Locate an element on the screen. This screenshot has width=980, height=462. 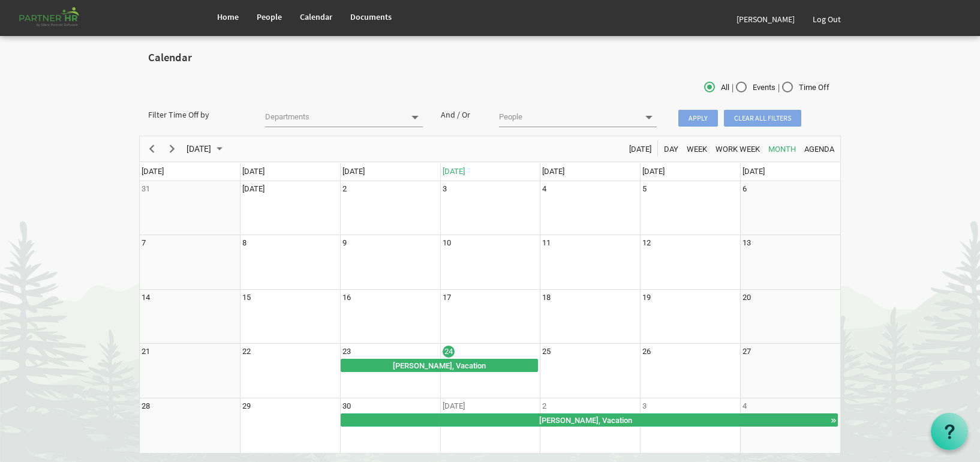
input: Departments is located at coordinates (334, 117).